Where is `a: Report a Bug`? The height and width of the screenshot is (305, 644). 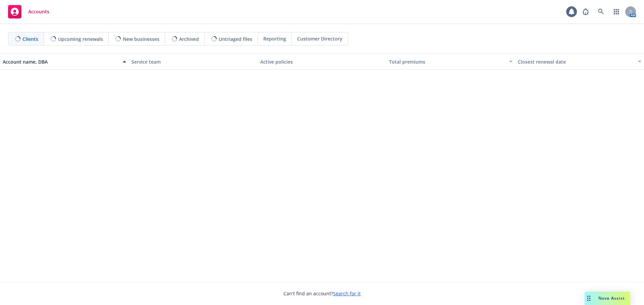 a: Report a Bug is located at coordinates (586, 12).